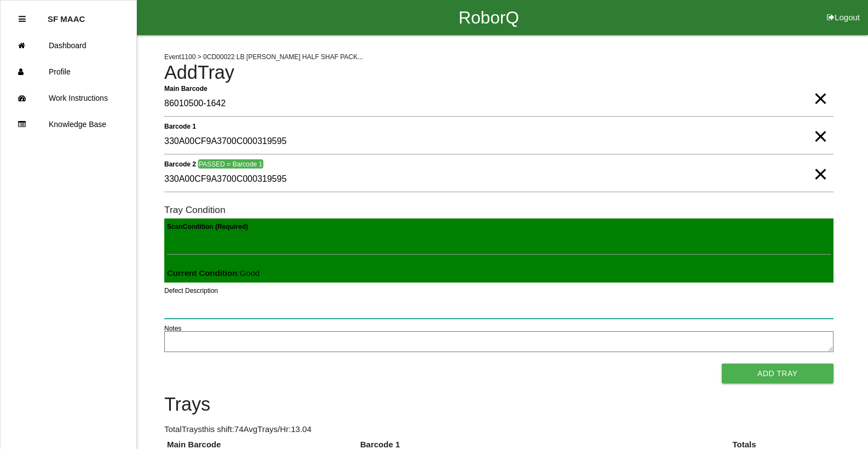 This screenshot has height=449, width=868. Describe the element at coordinates (69, 72) in the screenshot. I see `a: Profile` at that location.